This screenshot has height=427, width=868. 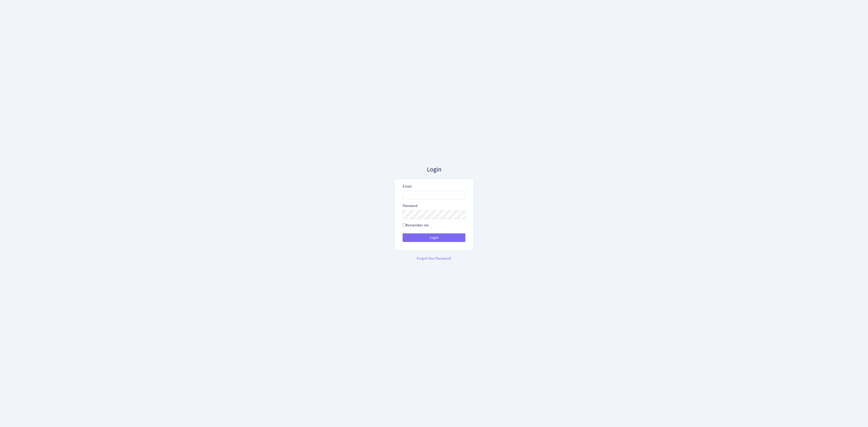 I want to click on a: Forgot Your Password?, so click(x=434, y=259).